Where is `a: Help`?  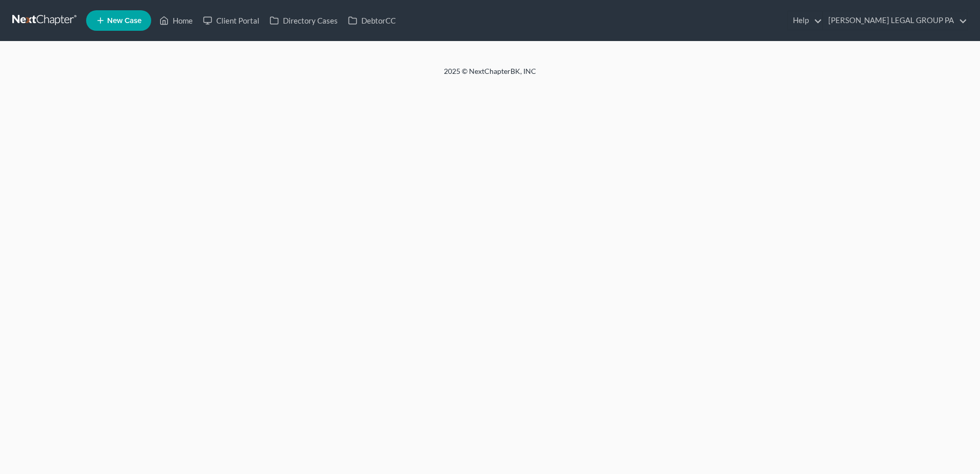 a: Help is located at coordinates (805, 21).